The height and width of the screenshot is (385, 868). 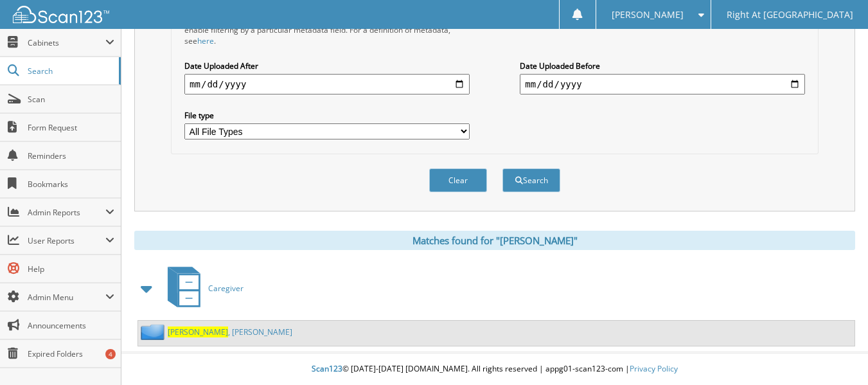 I want to click on span: Reminders, so click(x=71, y=155).